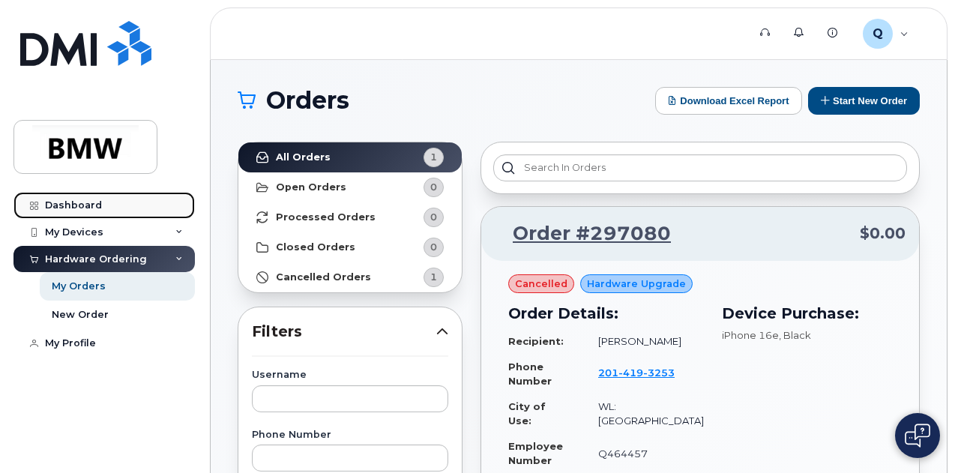 The height and width of the screenshot is (473, 955). What do you see at coordinates (350, 247) in the screenshot?
I see `a: Closed Orders0` at bounding box center [350, 247].